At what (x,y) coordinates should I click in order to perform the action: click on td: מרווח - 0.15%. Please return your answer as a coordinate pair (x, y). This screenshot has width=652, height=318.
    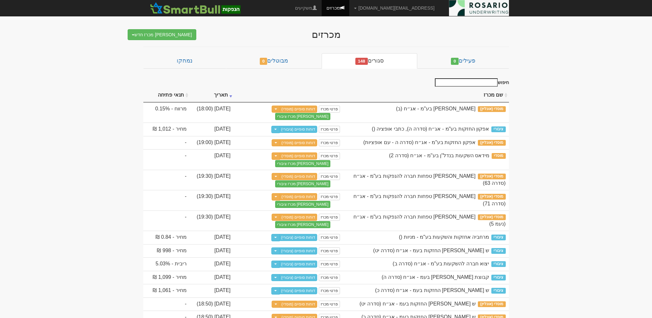
    Looking at the image, I should click on (166, 113).